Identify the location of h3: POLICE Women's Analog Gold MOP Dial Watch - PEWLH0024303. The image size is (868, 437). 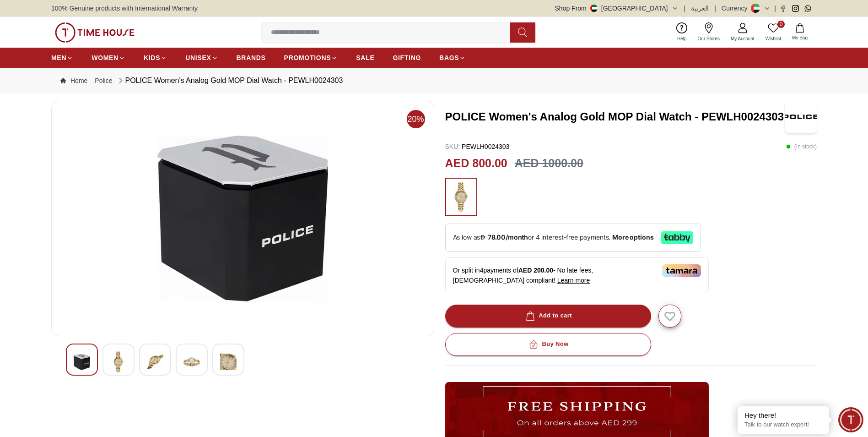
(614, 117).